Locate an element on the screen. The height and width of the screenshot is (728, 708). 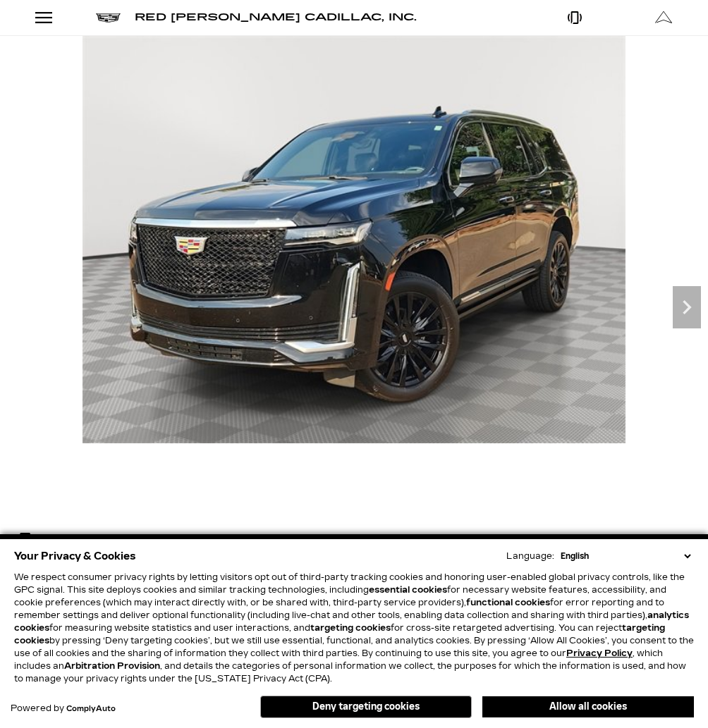
strong: essential cookies is located at coordinates (407, 590).